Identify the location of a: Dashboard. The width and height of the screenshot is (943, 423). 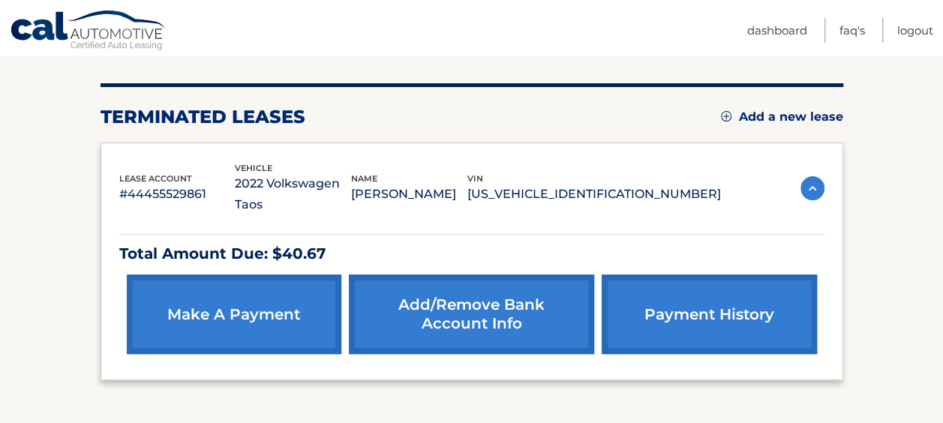
(777, 30).